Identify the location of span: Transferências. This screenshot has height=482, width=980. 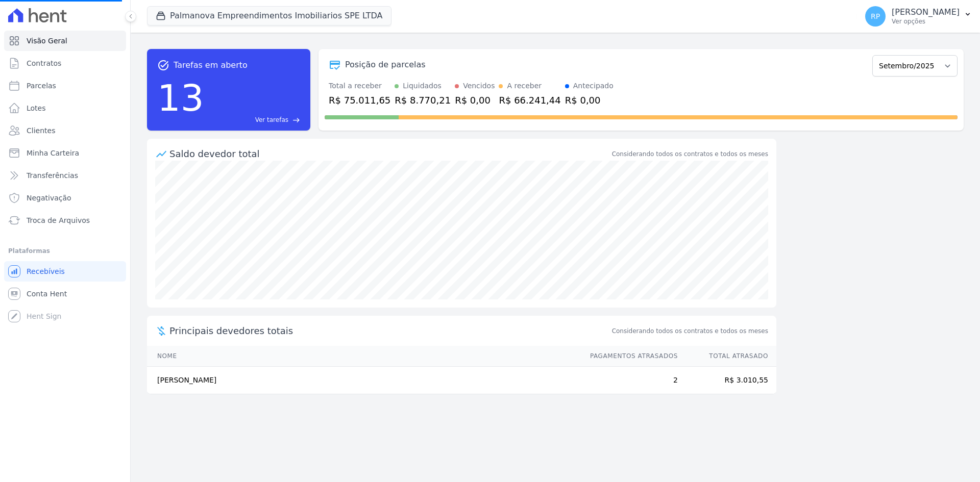
(52, 175).